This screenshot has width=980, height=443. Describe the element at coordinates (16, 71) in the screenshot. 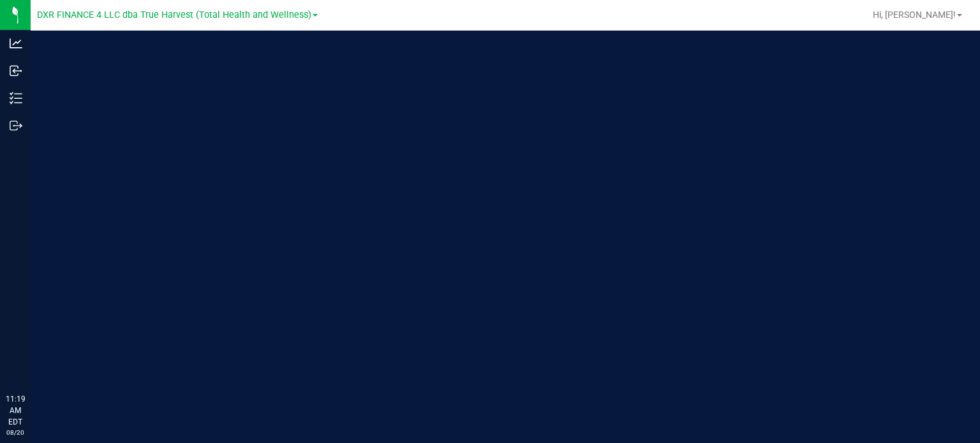

I see `inline-svg: Inbound` at that location.